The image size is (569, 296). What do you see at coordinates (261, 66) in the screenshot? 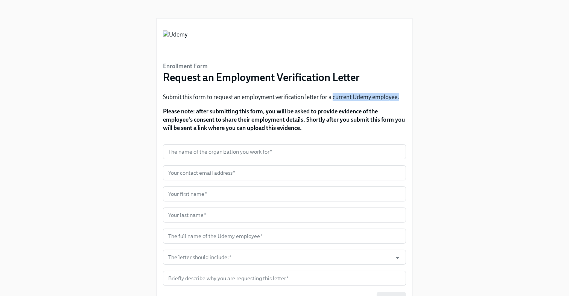
I see `h6: Enrollment Form` at bounding box center [261, 66].